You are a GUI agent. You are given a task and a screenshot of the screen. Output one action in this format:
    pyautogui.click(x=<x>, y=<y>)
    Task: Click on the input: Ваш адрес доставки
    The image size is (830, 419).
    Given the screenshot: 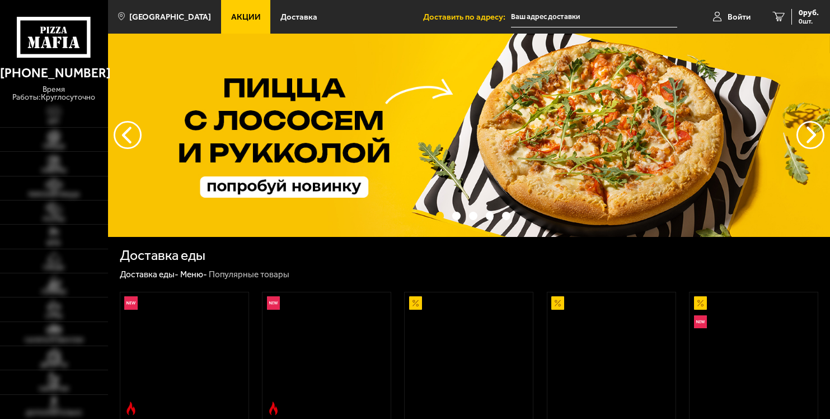 What is the action you would take?
    pyautogui.click(x=594, y=17)
    